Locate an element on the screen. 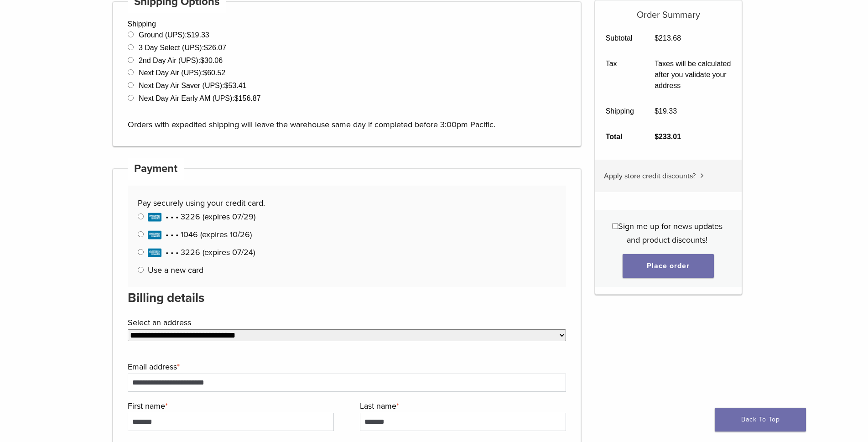  span: Sign me up for news updates and product discounts! is located at coordinates (670, 233).